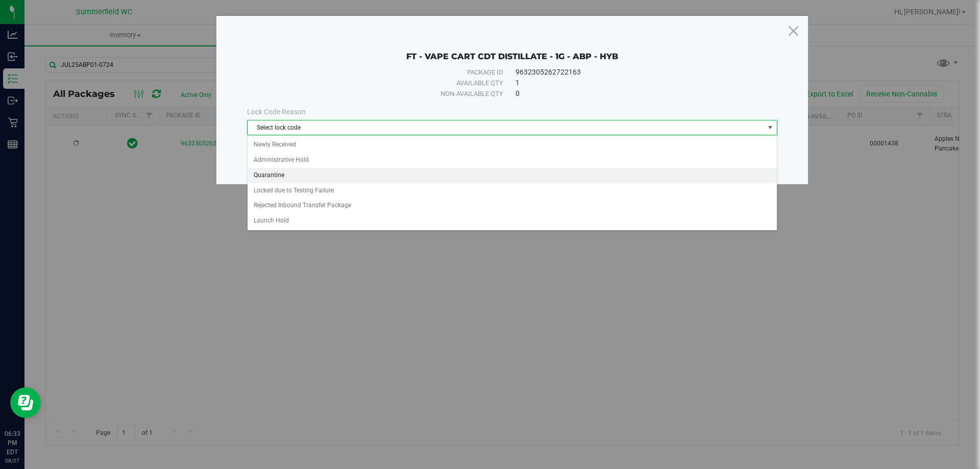 The height and width of the screenshot is (469, 980). Describe the element at coordinates (512, 49) in the screenshot. I see `div: FT - VAPE CART CDT DISTILLATE - 1G - ABP - HYB` at that location.